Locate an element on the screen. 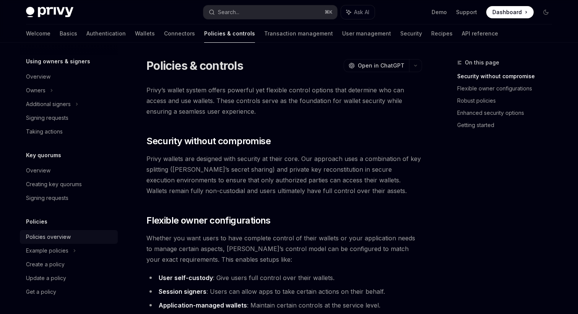 The image size is (578, 314). a: Demo is located at coordinates (439, 12).